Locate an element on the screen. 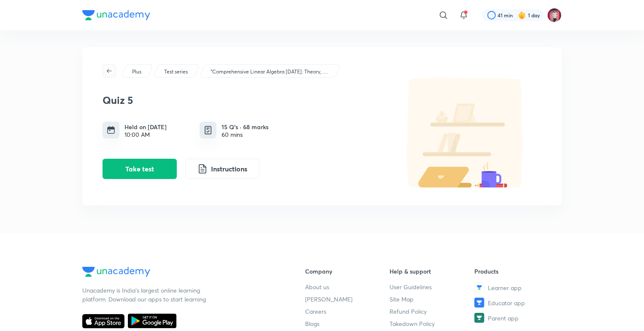 This screenshot has width=644, height=331. h6: Help & support is located at coordinates (432, 271).